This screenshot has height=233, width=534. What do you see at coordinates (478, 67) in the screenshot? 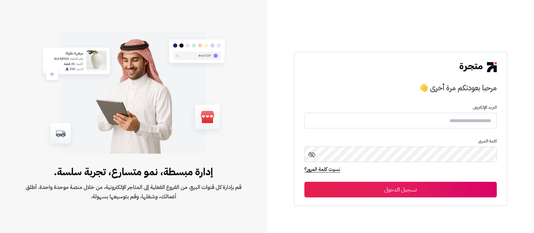
I see `img: logo-2.png` at bounding box center [478, 67].